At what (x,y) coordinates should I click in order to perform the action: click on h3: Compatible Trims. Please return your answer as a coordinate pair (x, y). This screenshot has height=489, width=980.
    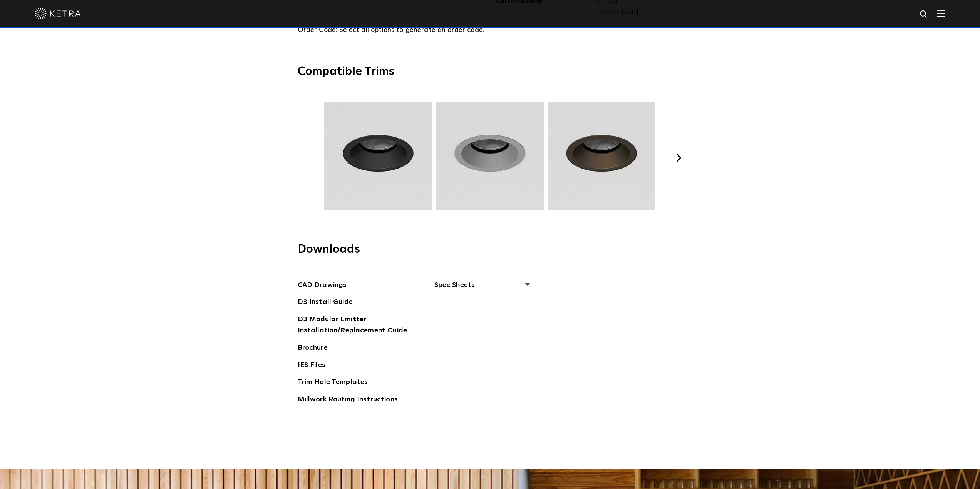
    Looking at the image, I should click on (490, 74).